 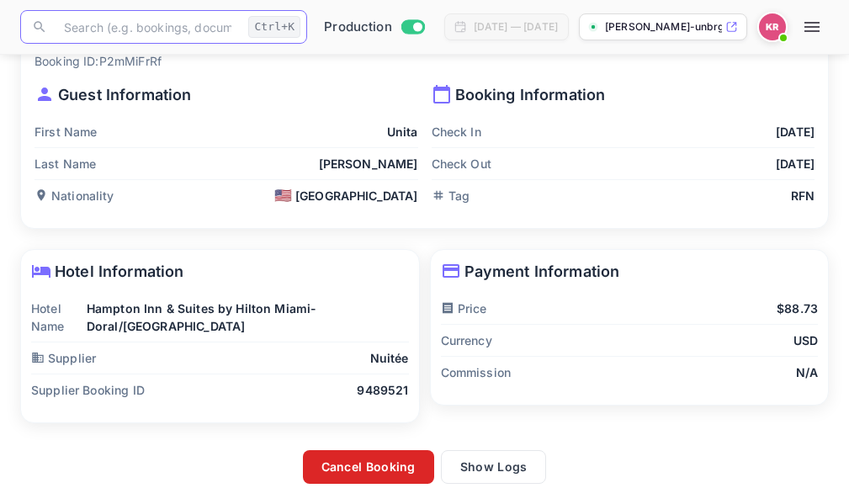 I want to click on p: Payment Information, so click(x=629, y=271).